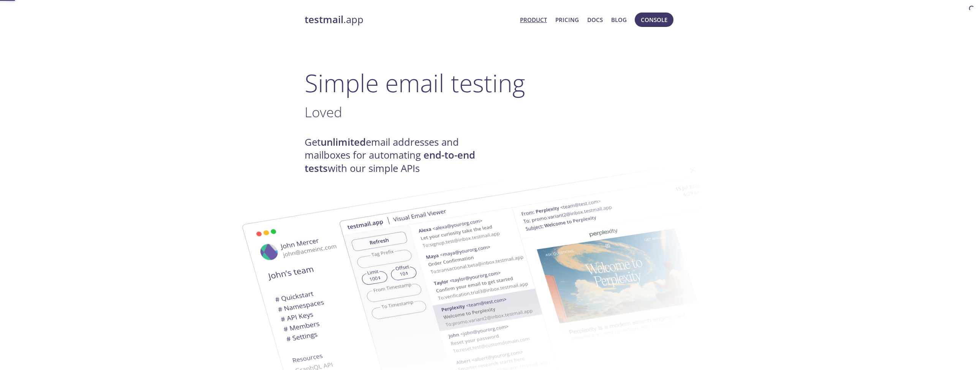 Image resolution: width=980 pixels, height=370 pixels. What do you see at coordinates (344, 142) in the screenshot?
I see `strong: unlimited` at bounding box center [344, 142].